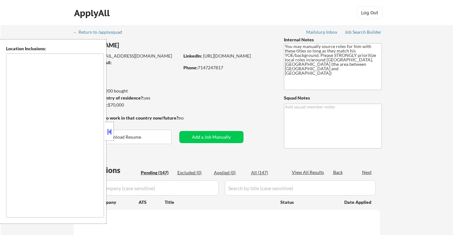 Image resolution: width=453 pixels, height=235 pixels. Describe the element at coordinates (55, 49) in the screenshot. I see `div: Location Inclusions:` at that location.